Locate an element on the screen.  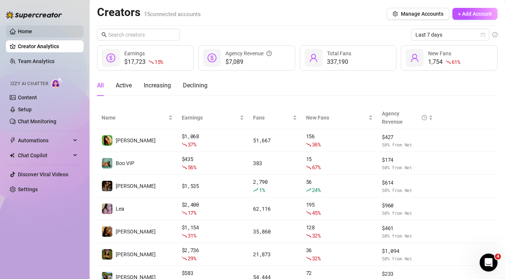
div: 383 is located at coordinates (275, 163).